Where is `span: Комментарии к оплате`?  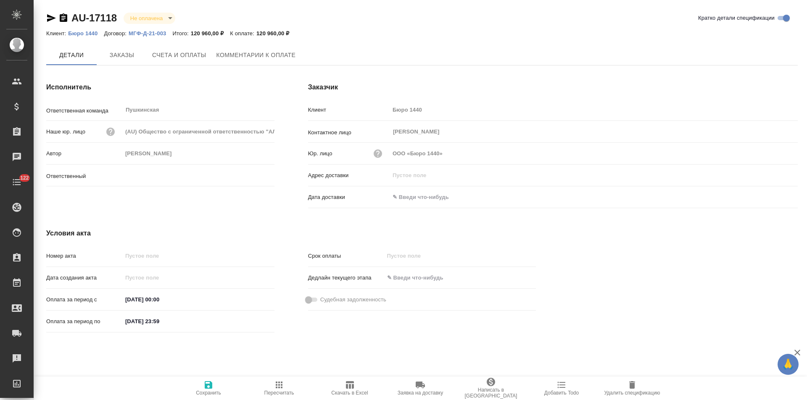 span: Комментарии к оплате is located at coordinates (256, 55).